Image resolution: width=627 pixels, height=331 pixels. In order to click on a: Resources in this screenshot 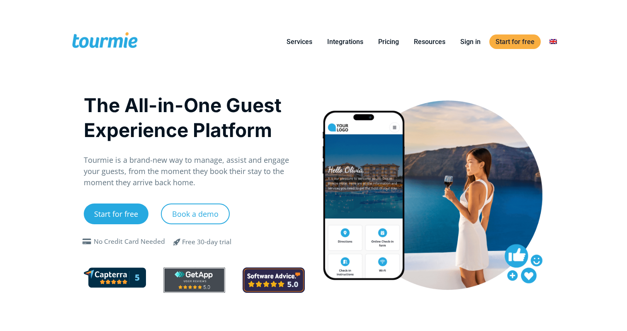, I will do `click(430, 41)`.